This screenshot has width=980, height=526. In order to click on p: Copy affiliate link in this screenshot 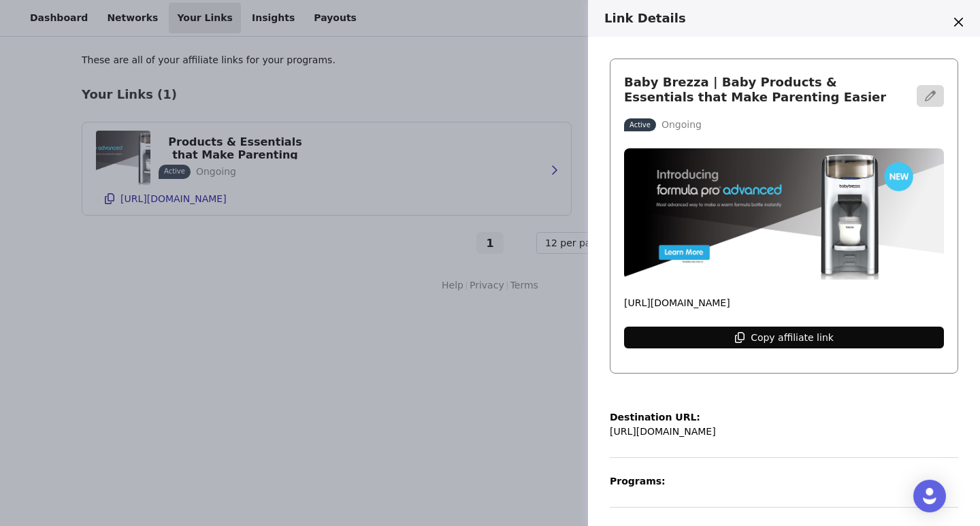, I will do `click(793, 338)`.